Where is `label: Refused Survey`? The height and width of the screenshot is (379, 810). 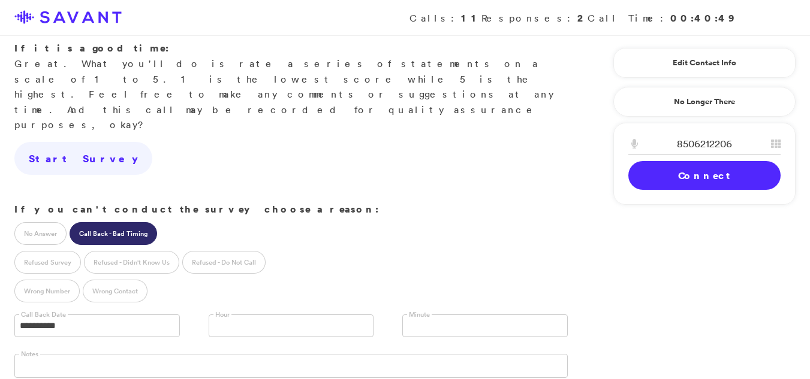 label: Refused Survey is located at coordinates (47, 263).